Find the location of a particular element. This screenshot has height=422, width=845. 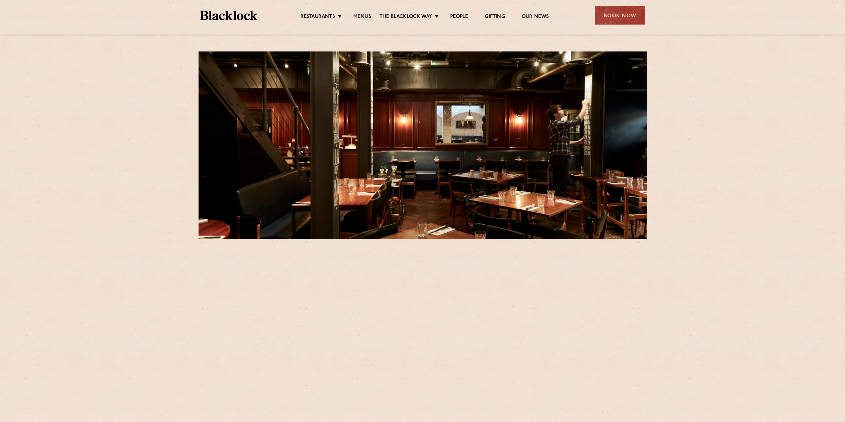

a: Our News is located at coordinates (535, 17).